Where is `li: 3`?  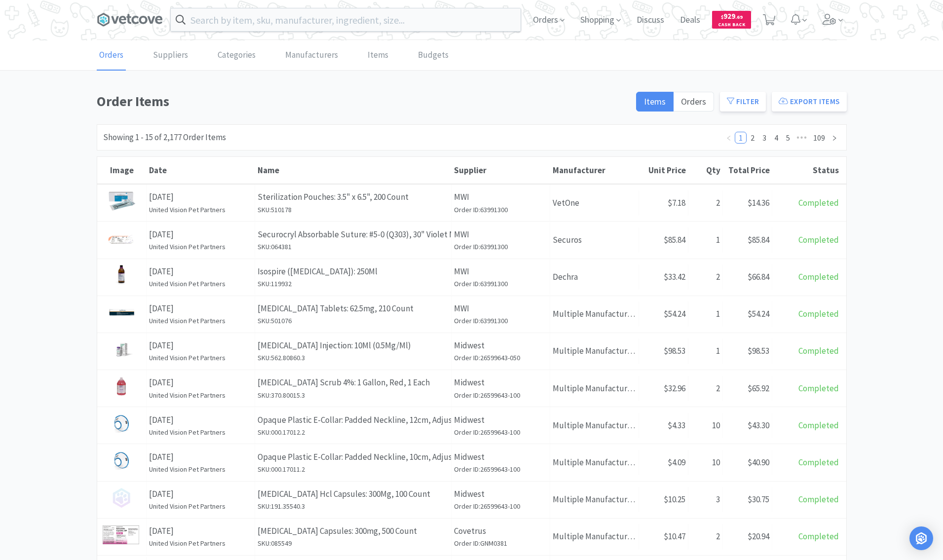
li: 3 is located at coordinates (764, 137).